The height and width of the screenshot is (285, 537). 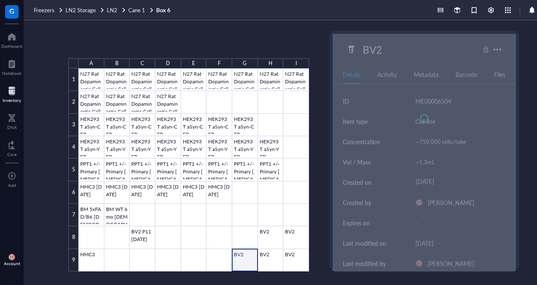 I want to click on div: A, so click(x=91, y=63).